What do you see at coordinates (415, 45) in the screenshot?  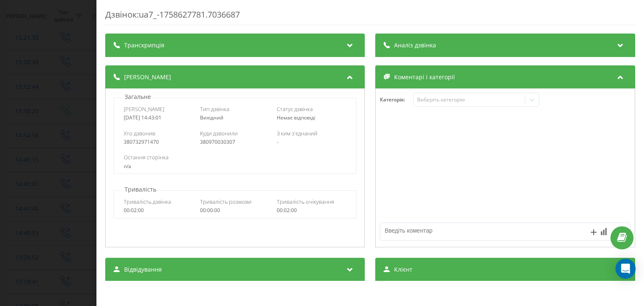 I see `span: Аналіз дзвінка` at bounding box center [415, 45].